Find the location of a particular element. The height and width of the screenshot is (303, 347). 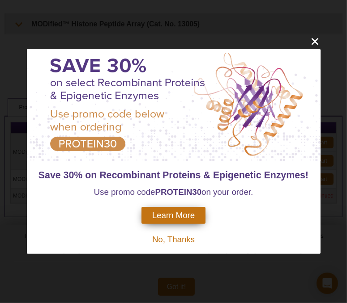

span: No, Thanks is located at coordinates (173, 239).